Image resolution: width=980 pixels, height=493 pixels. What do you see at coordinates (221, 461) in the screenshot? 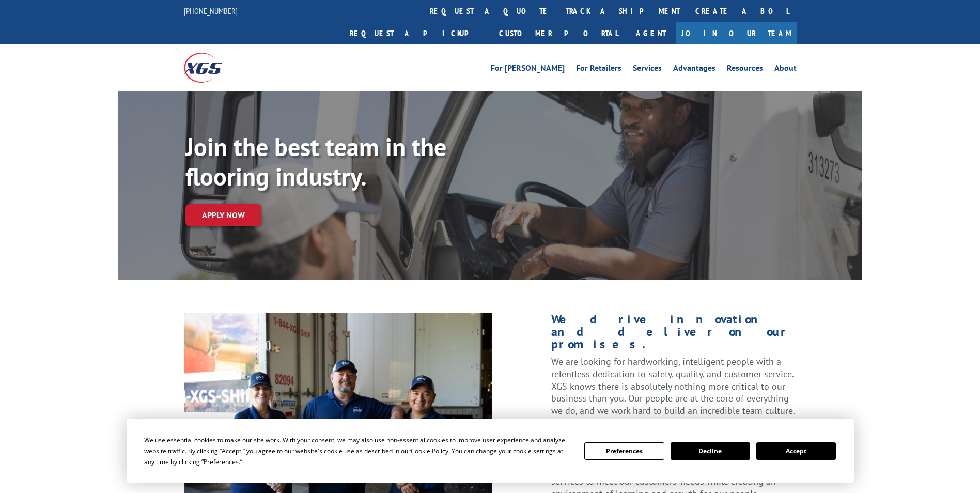
I see `span: Preferences` at bounding box center [221, 461].